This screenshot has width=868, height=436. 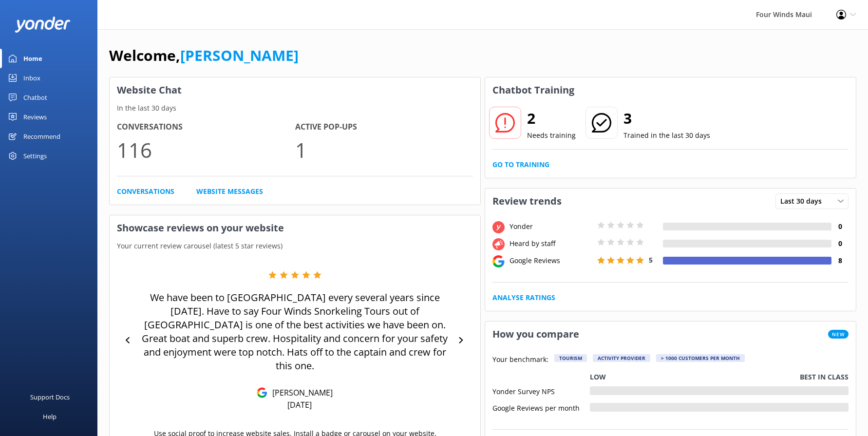 I want to click on p: Trained in the last 30 days, so click(x=666, y=135).